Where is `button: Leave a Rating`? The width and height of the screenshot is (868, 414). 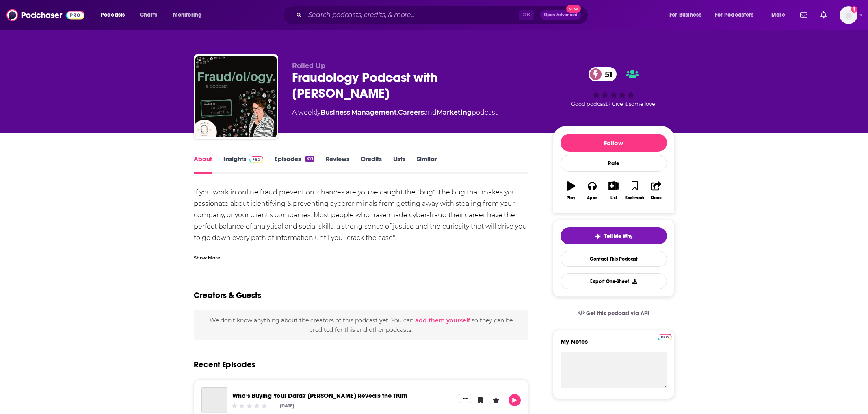
button: Leave a Rating is located at coordinates (496, 400).